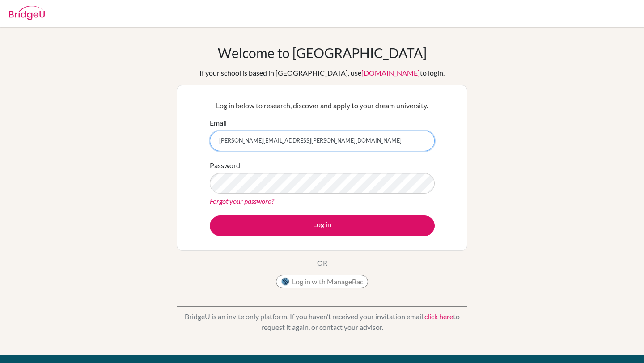  What do you see at coordinates (322, 282) in the screenshot?
I see `button: Log in with ManageBac` at bounding box center [322, 282].